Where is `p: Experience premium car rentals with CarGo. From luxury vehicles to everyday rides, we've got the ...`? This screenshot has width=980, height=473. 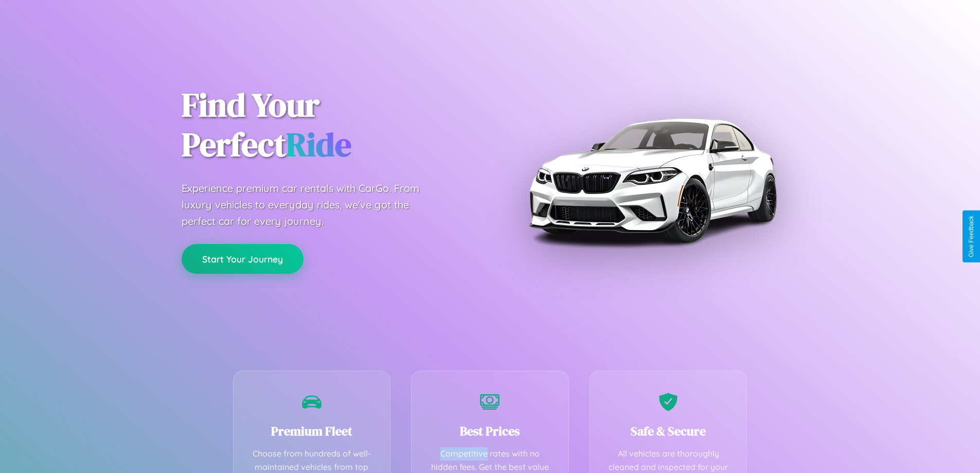
p: Experience premium car rentals with CarGo. From luxury vehicles to everyday rides, we've got the ... is located at coordinates (310, 205).